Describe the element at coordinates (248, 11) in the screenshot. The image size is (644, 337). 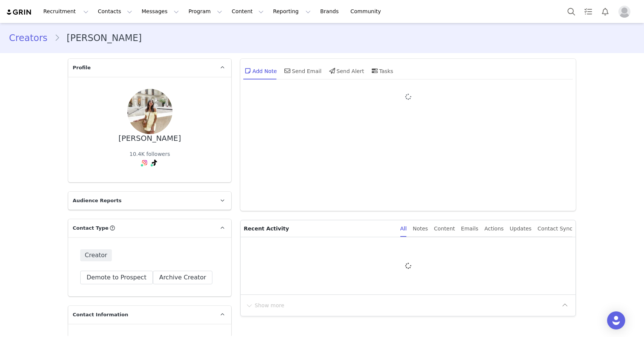
I see `button: Content` at that location.